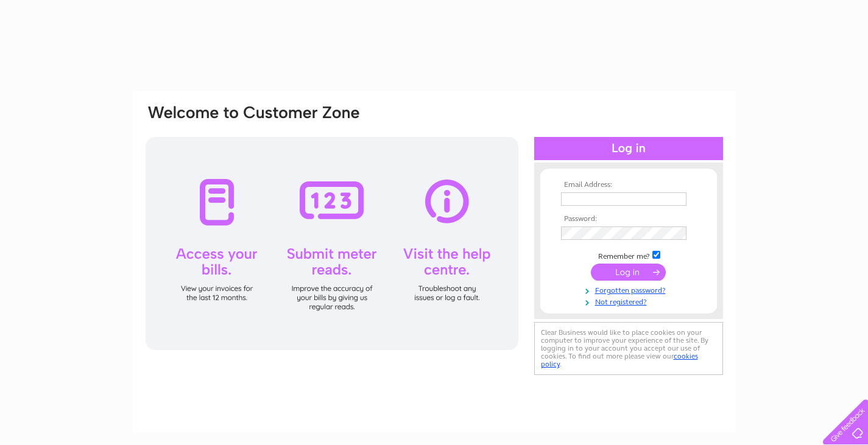 This screenshot has height=445, width=868. Describe the element at coordinates (629, 255) in the screenshot. I see `td: Remember me?` at that location.